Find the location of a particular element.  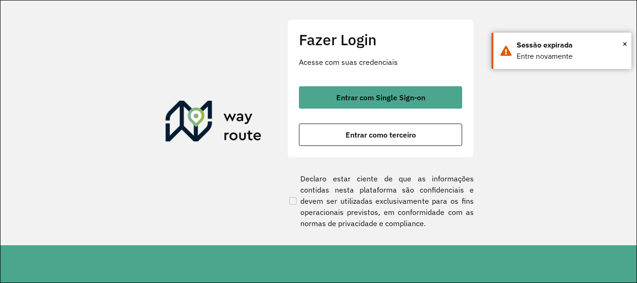

label: Declaro estar ciente de que as informações contidas nesta plataforma são confidenciais e devem se... is located at coordinates (380, 201).